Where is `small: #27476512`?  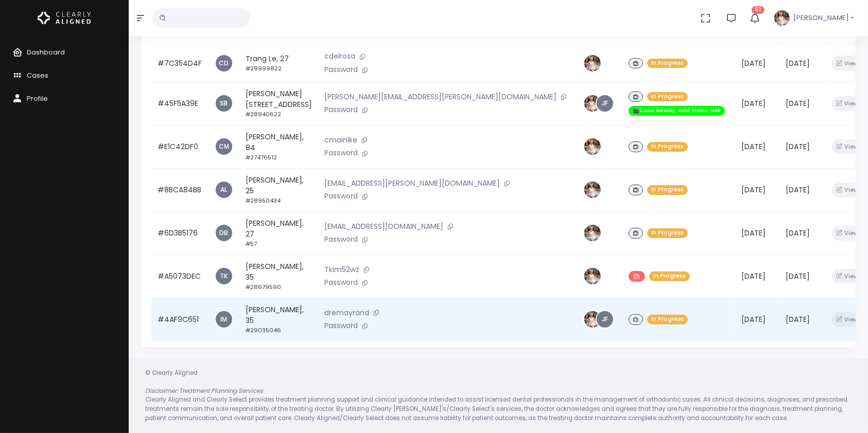 small: #27476512 is located at coordinates (261, 158).